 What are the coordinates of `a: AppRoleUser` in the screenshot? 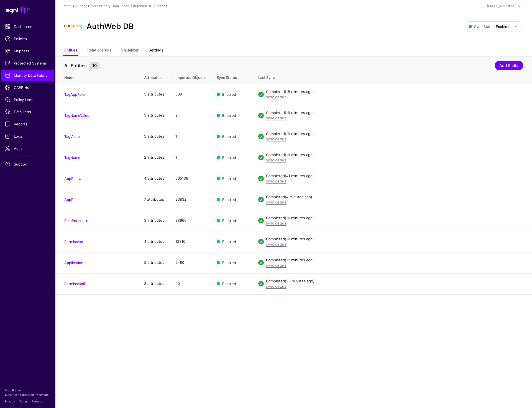 It's located at (75, 179).